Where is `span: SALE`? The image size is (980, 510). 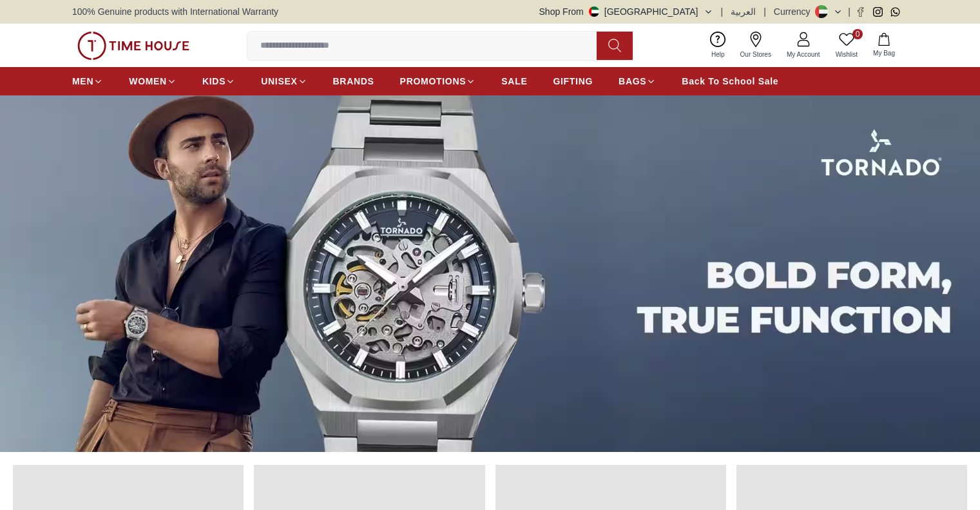 span: SALE is located at coordinates (514, 81).